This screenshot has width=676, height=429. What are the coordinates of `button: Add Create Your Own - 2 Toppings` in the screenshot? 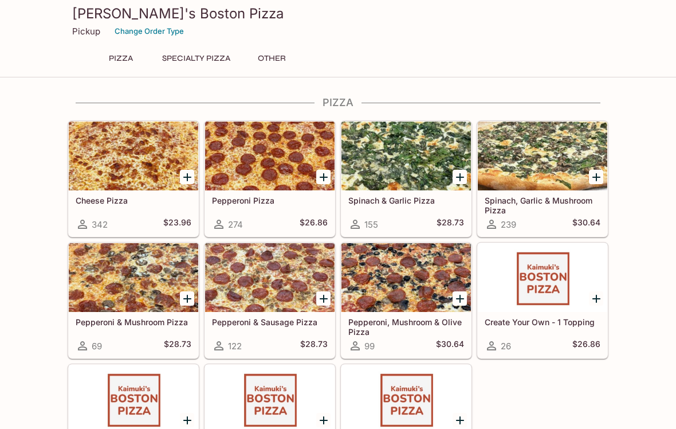 It's located at (187, 419).